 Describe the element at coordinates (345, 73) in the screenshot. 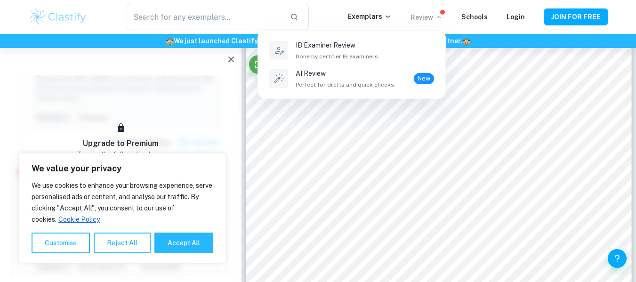

I see `p: AI Review` at that location.